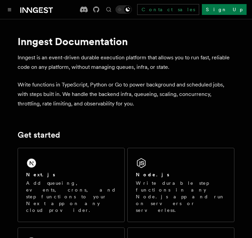 The image size is (252, 238). Describe the element at coordinates (168, 9) in the screenshot. I see `a: Contact sales` at that location.